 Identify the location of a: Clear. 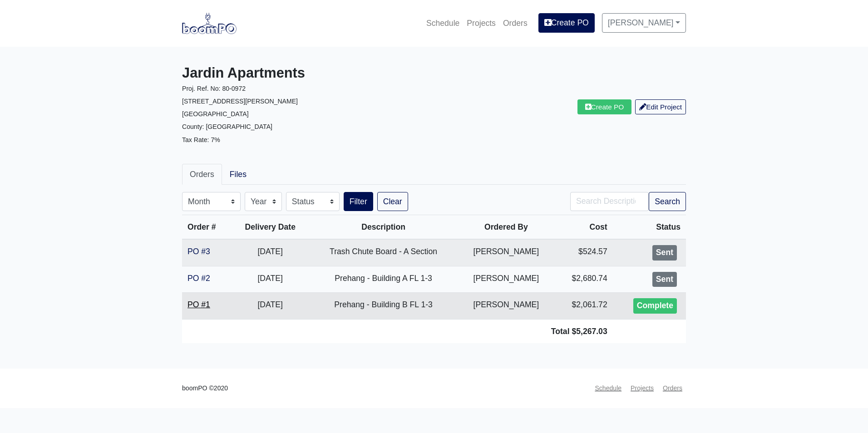
(393, 202).